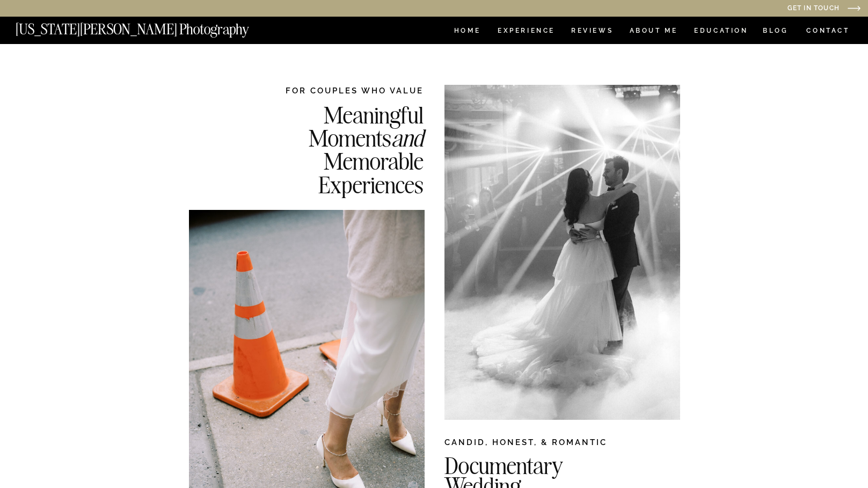  Describe the element at coordinates (776, 32) in the screenshot. I see `nav: BLOG` at that location.